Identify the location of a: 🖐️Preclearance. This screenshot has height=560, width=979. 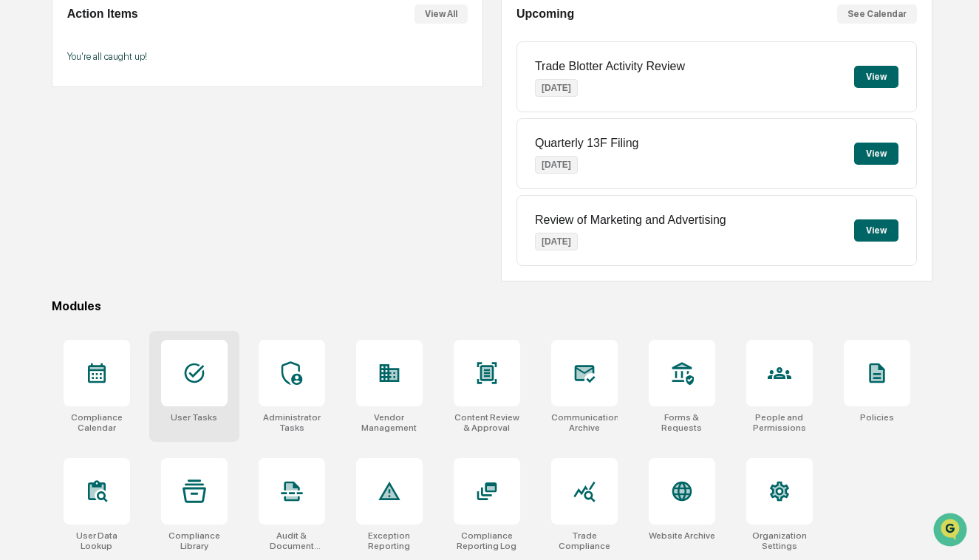
(54, 193).